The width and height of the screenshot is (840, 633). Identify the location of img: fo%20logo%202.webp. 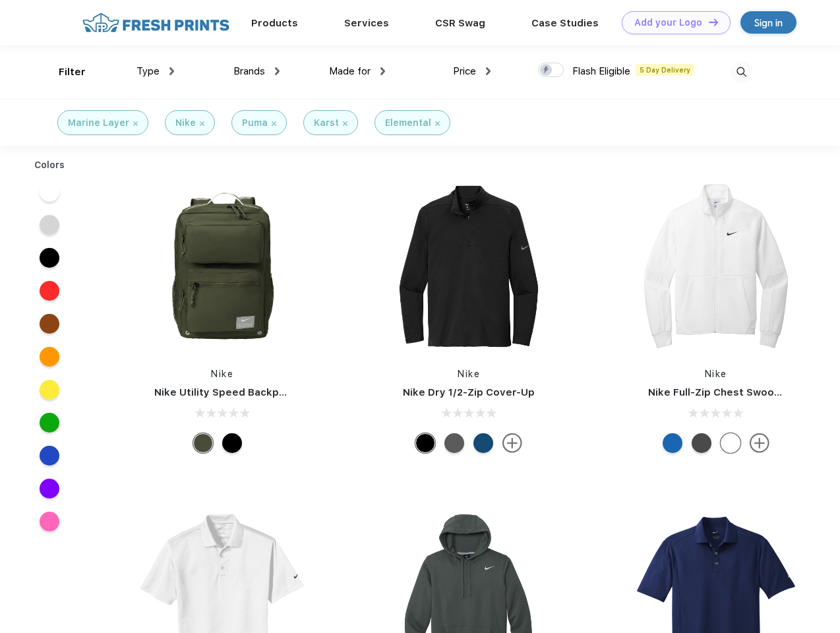
(156, 23).